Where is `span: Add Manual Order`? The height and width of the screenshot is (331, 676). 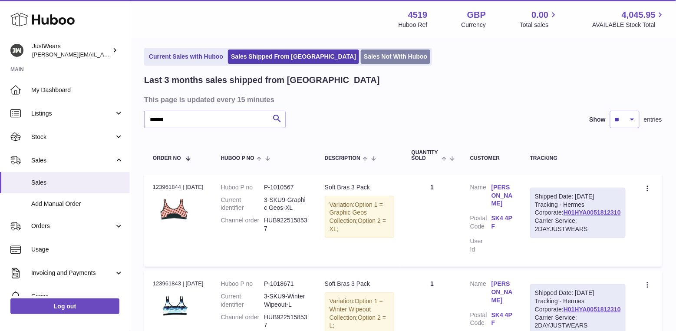
span: Add Manual Order is located at coordinates (77, 204).